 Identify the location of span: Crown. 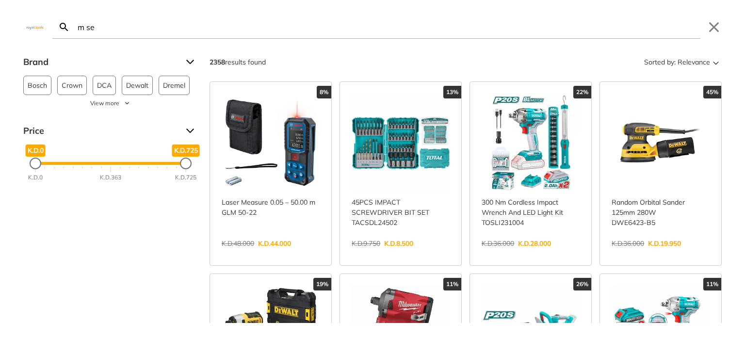
(72, 85).